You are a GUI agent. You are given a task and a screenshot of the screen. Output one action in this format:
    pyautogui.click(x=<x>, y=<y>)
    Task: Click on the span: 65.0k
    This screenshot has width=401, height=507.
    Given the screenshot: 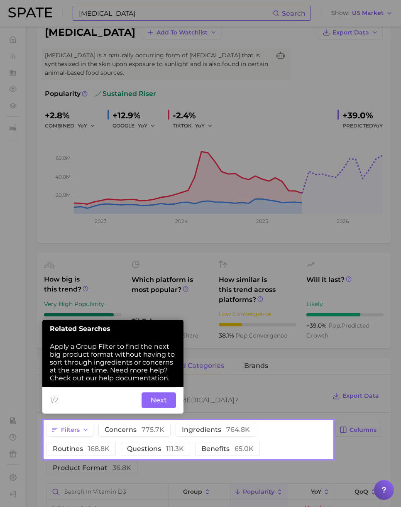 What is the action you would take?
    pyautogui.click(x=244, y=448)
    